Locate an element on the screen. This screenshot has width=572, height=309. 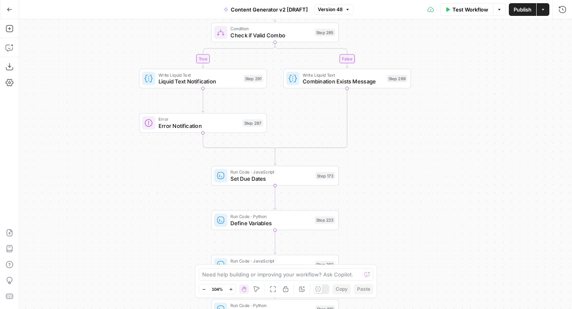
g: Edge from step_291 to step_287 is located at coordinates (203, 101).